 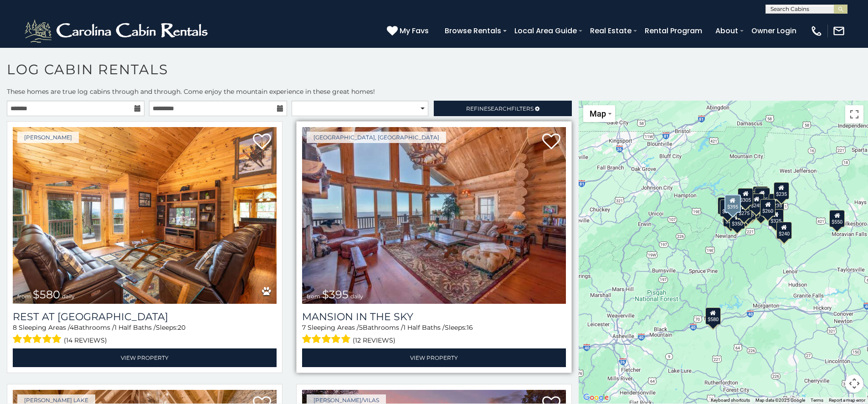 What do you see at coordinates (673, 31) in the screenshot?
I see `a: Rental Program` at bounding box center [673, 31].